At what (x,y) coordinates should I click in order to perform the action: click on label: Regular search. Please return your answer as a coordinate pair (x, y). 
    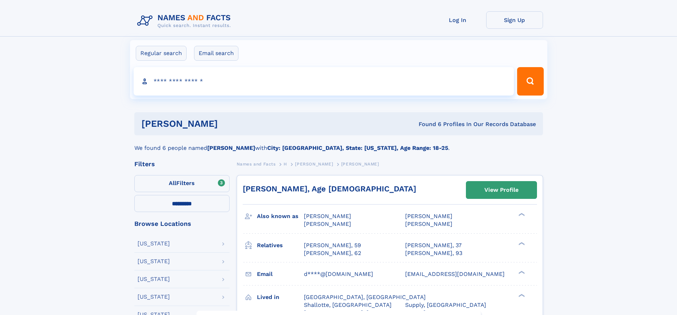
    Looking at the image, I should click on (161, 53).